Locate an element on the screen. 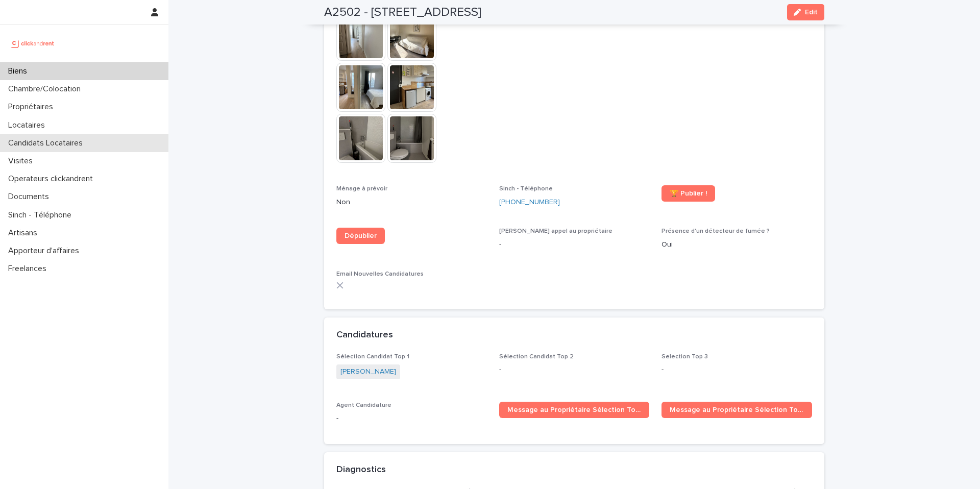  span: Email Nouvelles Candidatures is located at coordinates (380, 275).